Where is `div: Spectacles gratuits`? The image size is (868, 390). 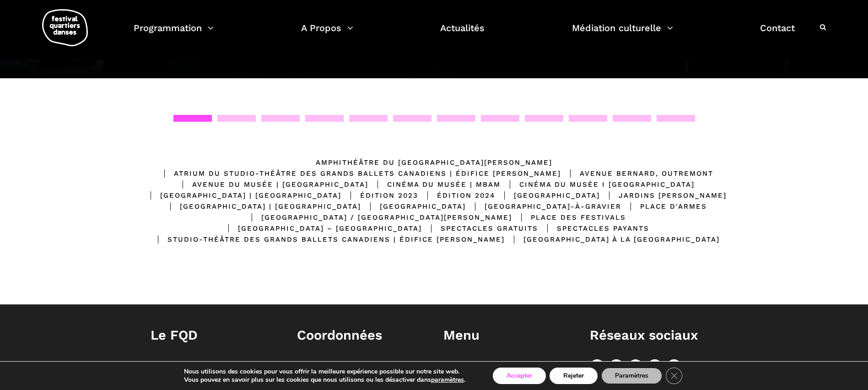
div: Spectacles gratuits is located at coordinates (480, 228).